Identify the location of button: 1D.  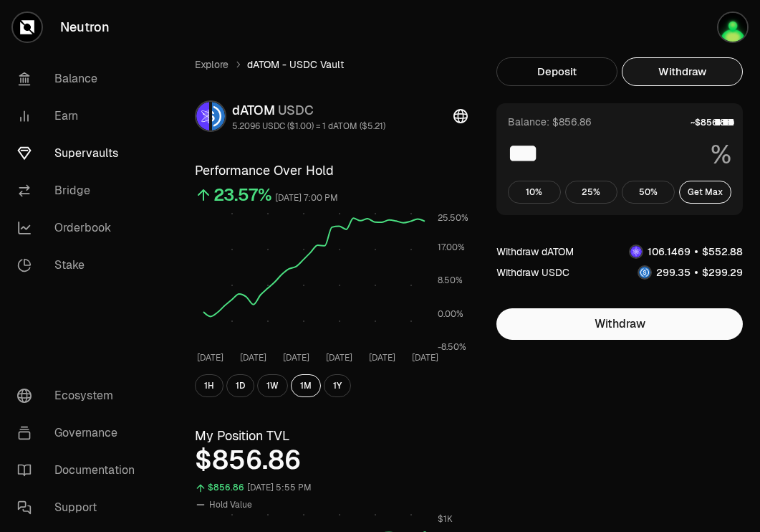
(240, 385).